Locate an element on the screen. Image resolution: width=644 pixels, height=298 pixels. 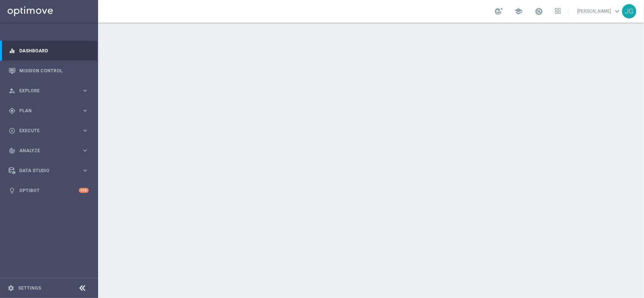
button: person_search Explore keyboard_arrow_right is located at coordinates (49, 91).